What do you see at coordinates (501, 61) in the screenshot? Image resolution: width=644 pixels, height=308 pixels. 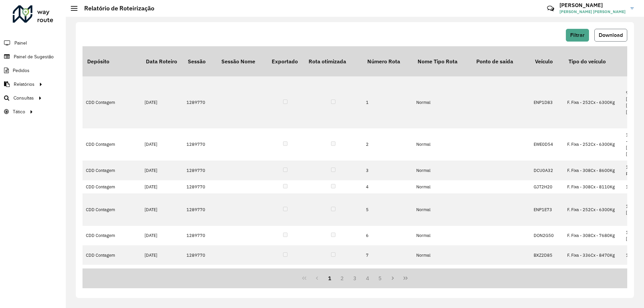 I see `th: Ponto de saída` at bounding box center [501, 61].